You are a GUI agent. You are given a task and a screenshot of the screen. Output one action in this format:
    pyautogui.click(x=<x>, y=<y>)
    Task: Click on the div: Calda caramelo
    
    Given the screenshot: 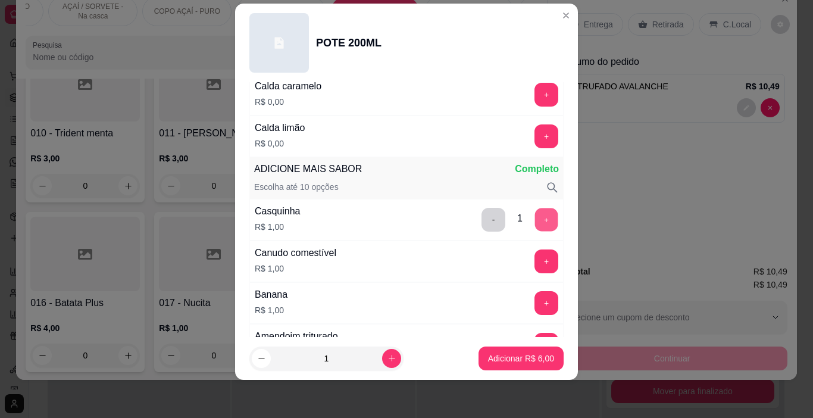 What is the action you would take?
    pyautogui.click(x=288, y=86)
    